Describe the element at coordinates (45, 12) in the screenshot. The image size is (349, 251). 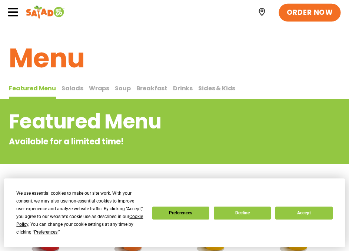
I see `img: Header logo` at that location.